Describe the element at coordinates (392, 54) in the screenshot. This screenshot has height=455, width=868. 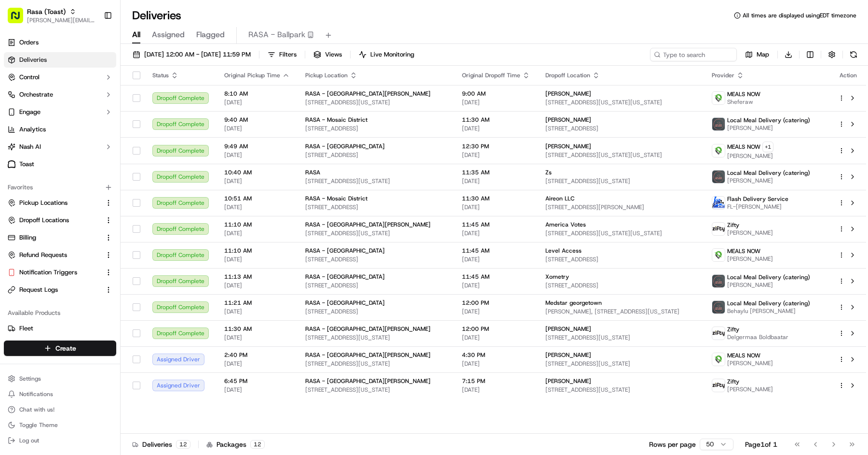
I see `span: Live Monitoring` at that location.